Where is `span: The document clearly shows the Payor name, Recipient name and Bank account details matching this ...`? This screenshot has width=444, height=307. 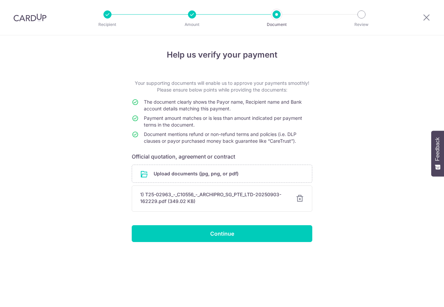 span: The document clearly shows the Payor name, Recipient name and Bank account details matching this ... is located at coordinates (223, 105).